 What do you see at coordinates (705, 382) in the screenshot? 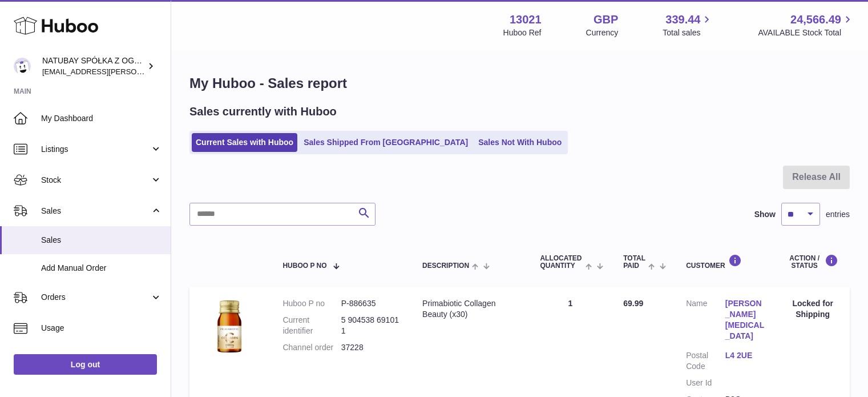
I see `dt: User Id` at bounding box center [705, 382].